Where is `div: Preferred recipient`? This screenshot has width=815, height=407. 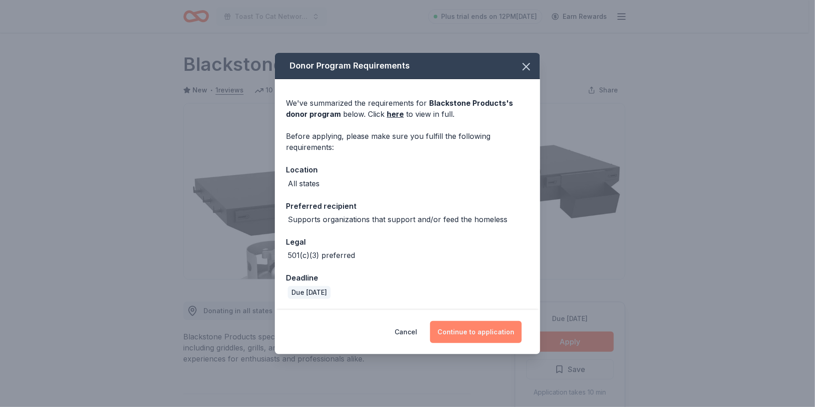
div: Preferred recipient is located at coordinates (407, 206).